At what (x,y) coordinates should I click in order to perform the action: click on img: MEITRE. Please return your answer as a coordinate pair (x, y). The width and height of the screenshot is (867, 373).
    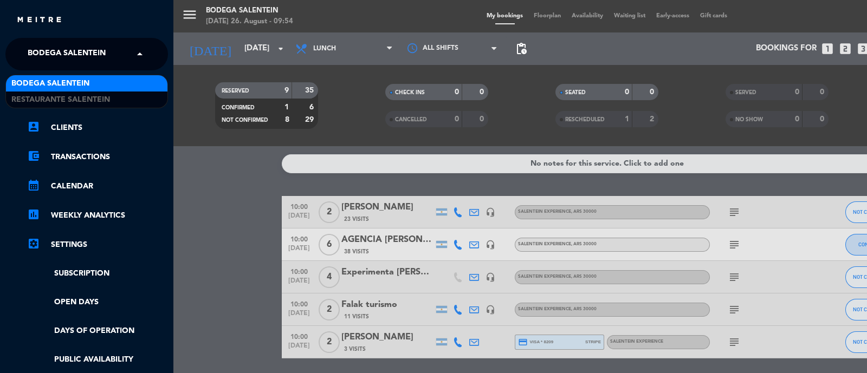
    Looking at the image, I should click on (39, 20).